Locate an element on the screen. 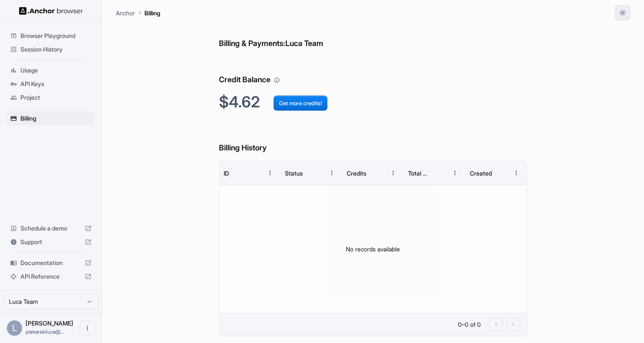  h6: Credit Balance is located at coordinates (373, 71).